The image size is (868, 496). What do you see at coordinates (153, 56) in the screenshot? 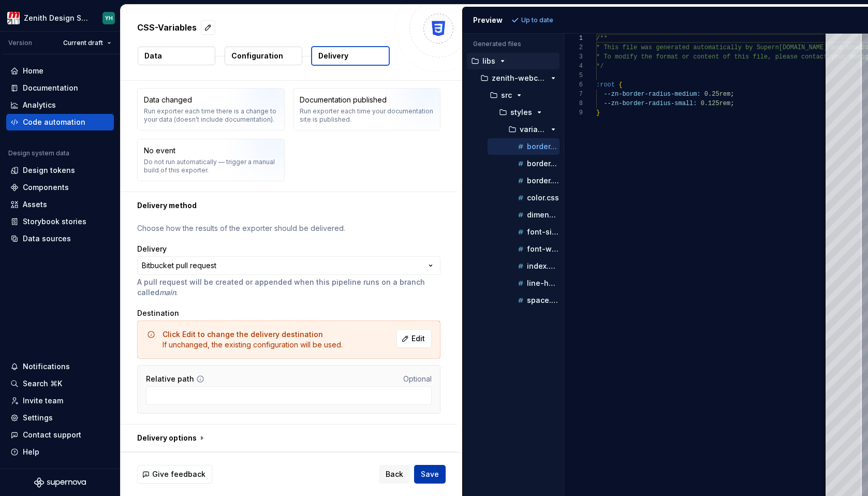
I see `p: Data` at bounding box center [153, 56].